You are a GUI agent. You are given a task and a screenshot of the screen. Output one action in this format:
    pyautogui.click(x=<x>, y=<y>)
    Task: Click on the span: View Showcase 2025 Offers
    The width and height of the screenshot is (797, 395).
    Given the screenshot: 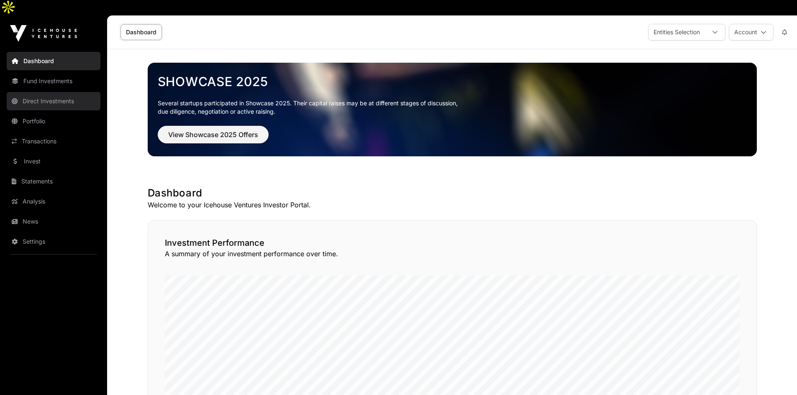 What is the action you would take?
    pyautogui.click(x=213, y=135)
    